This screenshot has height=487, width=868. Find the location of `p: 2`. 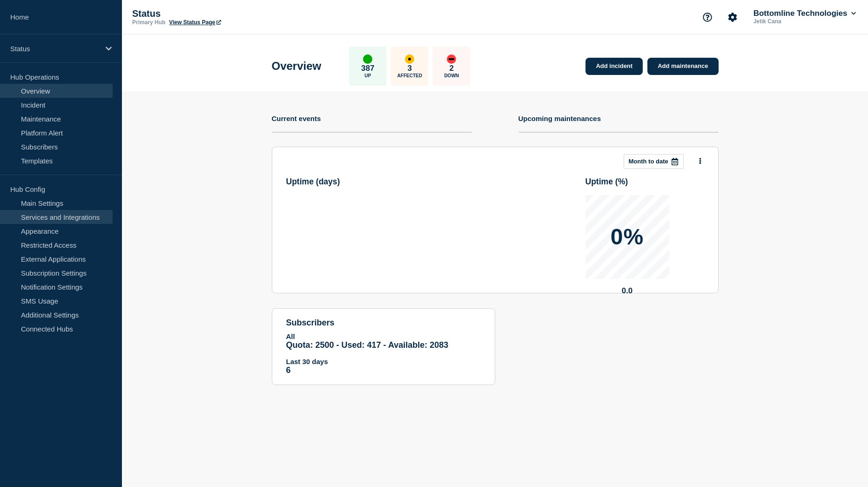

p: 2 is located at coordinates (452, 68).